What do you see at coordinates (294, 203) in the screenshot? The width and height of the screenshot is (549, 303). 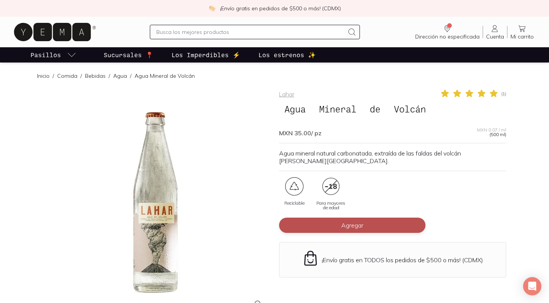 I see `span: Reciclable` at bounding box center [294, 203].